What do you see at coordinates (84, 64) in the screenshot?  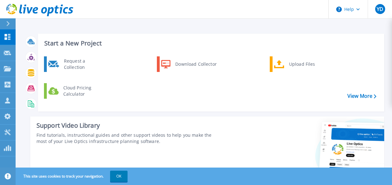 I see `div: Request a Collection` at bounding box center [84, 64].